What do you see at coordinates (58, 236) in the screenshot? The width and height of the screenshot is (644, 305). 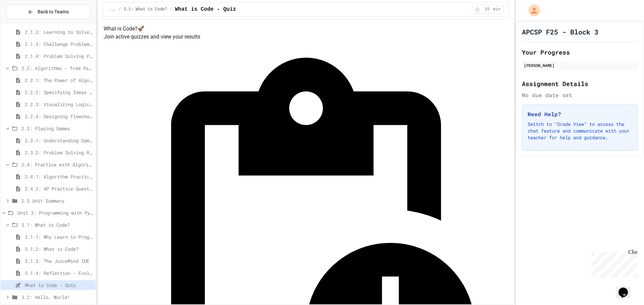 I see `span: 3.1.1: Why Learn to Program?` at bounding box center [58, 236].